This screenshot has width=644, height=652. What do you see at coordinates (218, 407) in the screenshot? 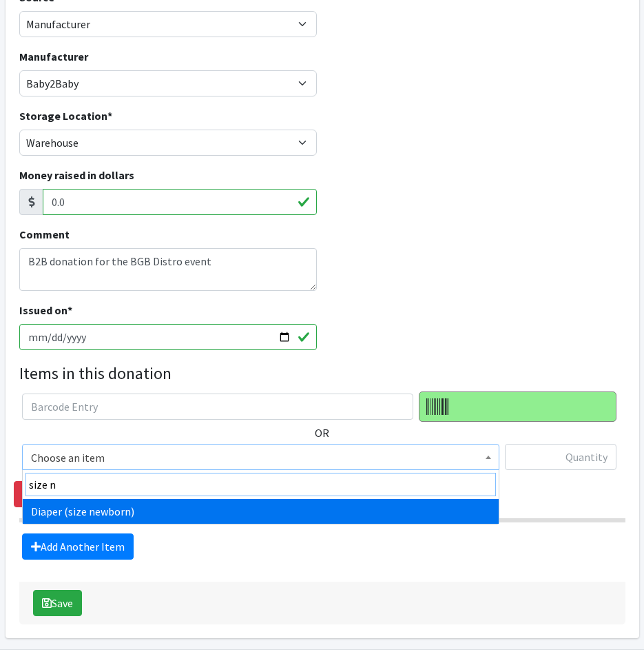
I see `input: Barcode Entry` at bounding box center [218, 407].